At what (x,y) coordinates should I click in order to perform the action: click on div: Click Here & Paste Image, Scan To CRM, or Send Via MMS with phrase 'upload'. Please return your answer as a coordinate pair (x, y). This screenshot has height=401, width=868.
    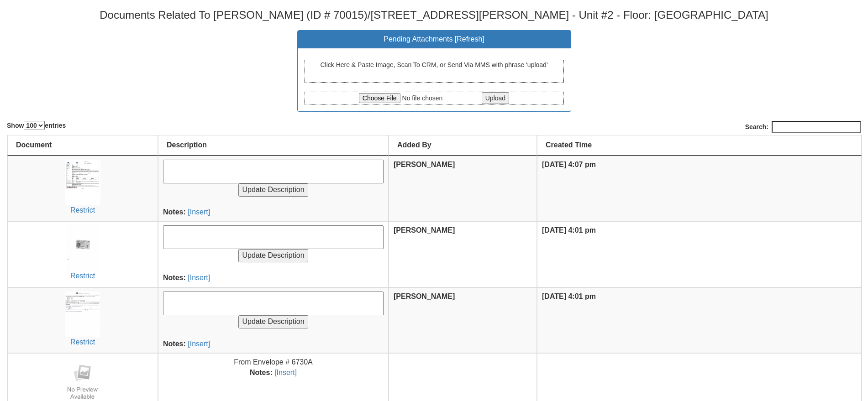
    Looking at the image, I should click on (434, 71).